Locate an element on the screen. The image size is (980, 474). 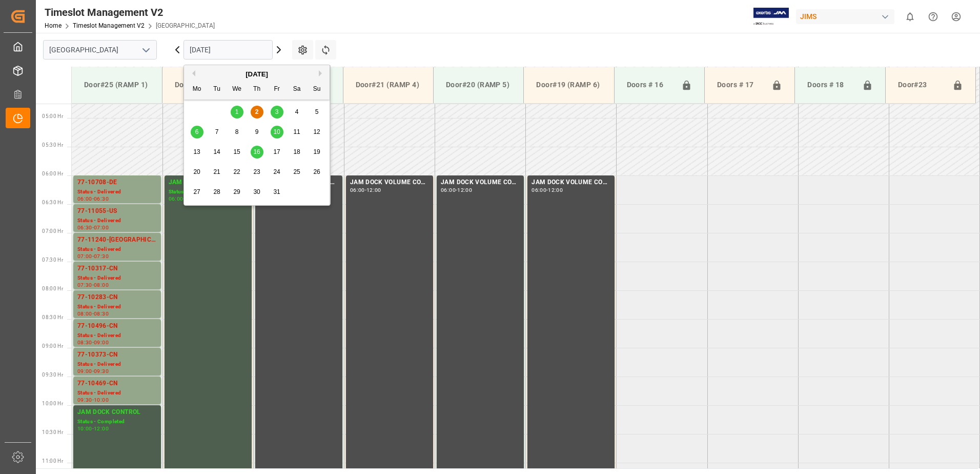
div: Choose Wednesday, October 29th, 2025 is located at coordinates (236, 192).